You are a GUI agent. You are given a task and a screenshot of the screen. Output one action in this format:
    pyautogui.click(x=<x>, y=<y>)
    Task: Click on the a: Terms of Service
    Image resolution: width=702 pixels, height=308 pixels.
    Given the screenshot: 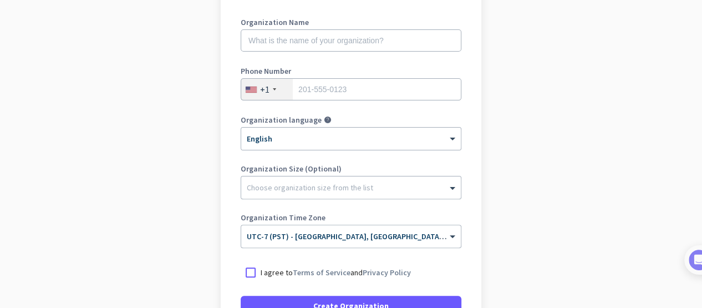 What is the action you would take?
    pyautogui.click(x=322, y=272)
    